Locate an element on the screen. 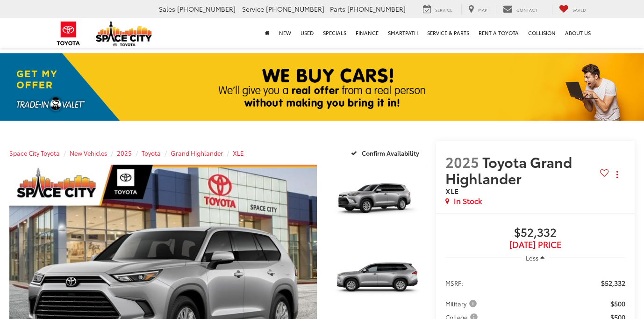 This screenshot has height=319, width=644. a: Finance is located at coordinates (367, 33).